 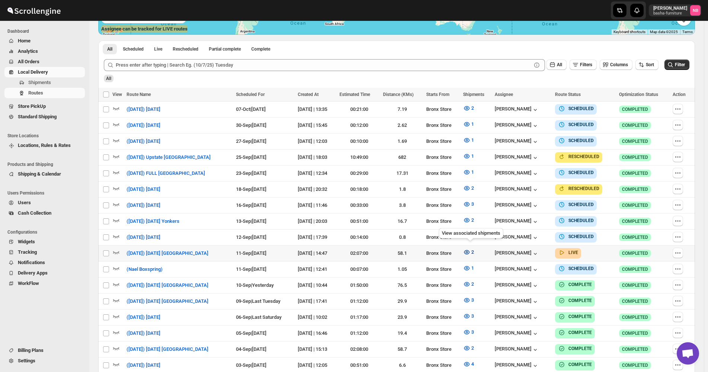 What do you see at coordinates (638, 95) in the screenshot?
I see `span: Optimization Status` at bounding box center [638, 95].